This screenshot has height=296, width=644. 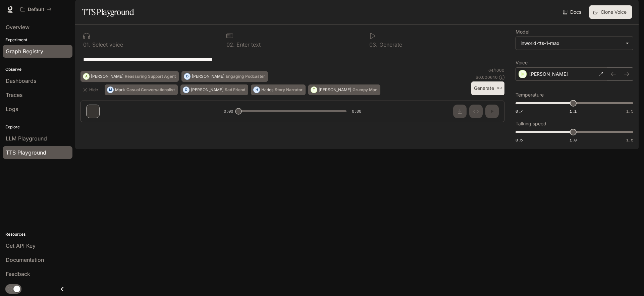 I want to click on p: Grumpy Man, so click(x=365, y=90).